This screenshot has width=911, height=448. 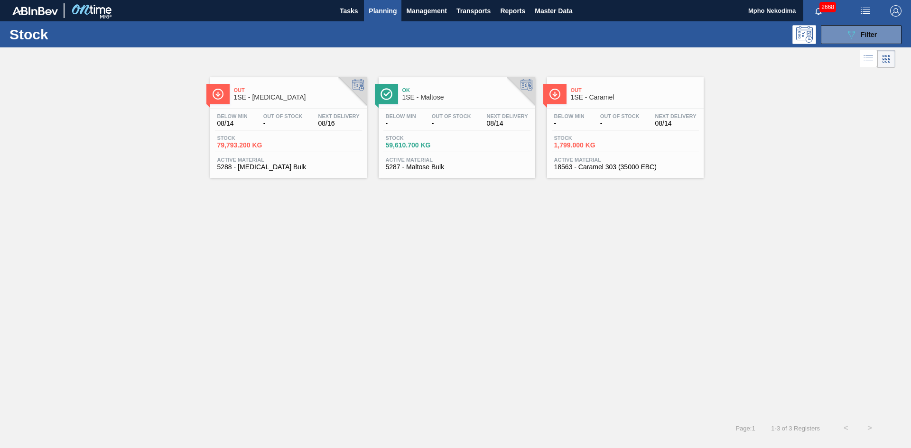 What do you see at coordinates (419, 145) in the screenshot?
I see `span: 59,610.700 KG` at bounding box center [419, 145].